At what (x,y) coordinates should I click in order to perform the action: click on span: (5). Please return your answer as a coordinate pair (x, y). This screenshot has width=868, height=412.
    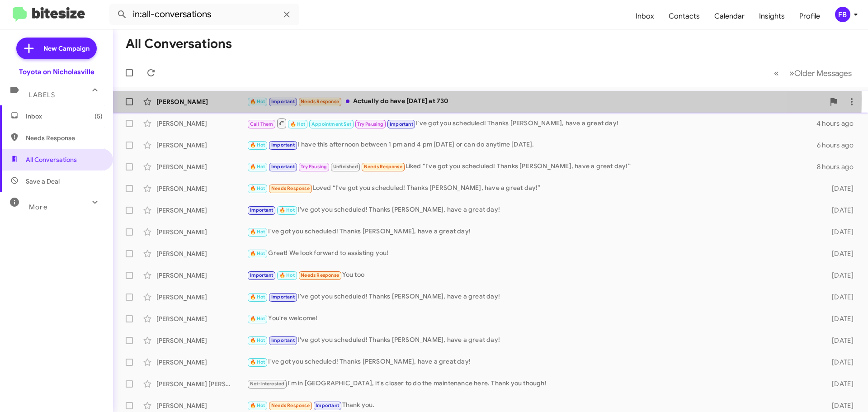
    Looking at the image, I should click on (98, 116).